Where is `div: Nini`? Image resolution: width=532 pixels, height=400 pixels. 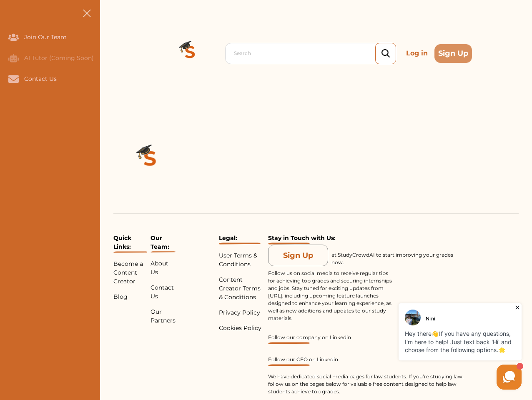 div: Nini is located at coordinates (99, 18).